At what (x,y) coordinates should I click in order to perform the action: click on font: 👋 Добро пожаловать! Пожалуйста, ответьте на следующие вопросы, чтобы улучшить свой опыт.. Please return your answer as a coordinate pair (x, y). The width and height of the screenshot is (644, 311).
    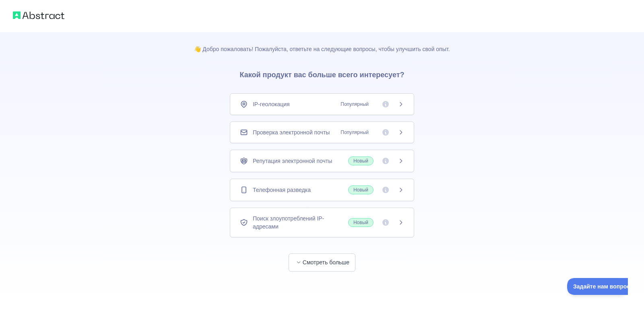
    Looking at the image, I should click on (322, 49).